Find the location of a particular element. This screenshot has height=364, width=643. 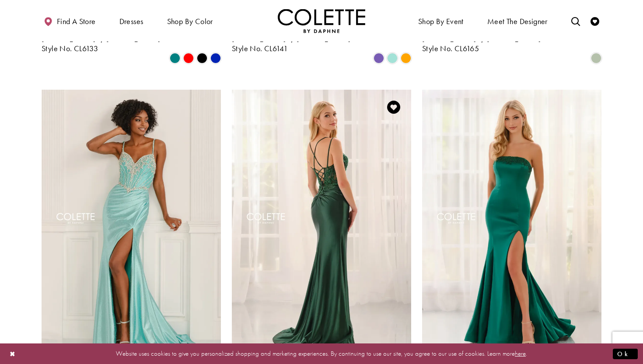

a: Visit Colette by Daphne Style No. CL6191 Page is located at coordinates (512, 220).